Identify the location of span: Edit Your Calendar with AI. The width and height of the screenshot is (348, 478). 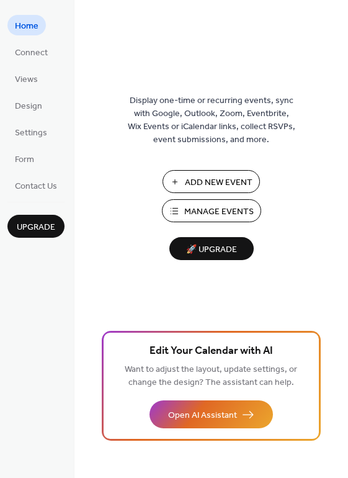
(211, 351).